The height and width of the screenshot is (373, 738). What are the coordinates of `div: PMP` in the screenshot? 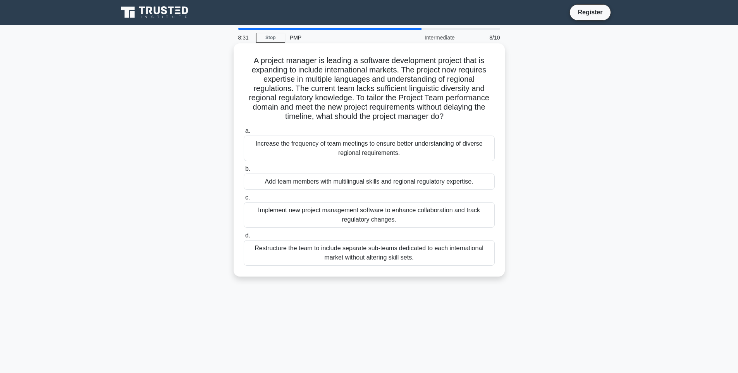 It's located at (338, 38).